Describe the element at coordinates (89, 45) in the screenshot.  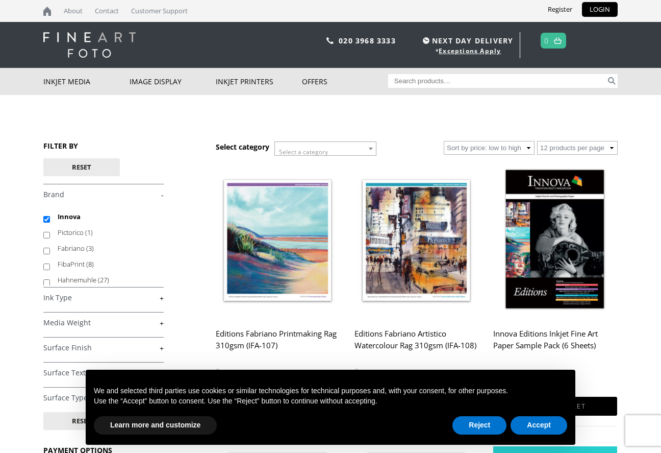
I see `img: logo-white.svg` at that location.